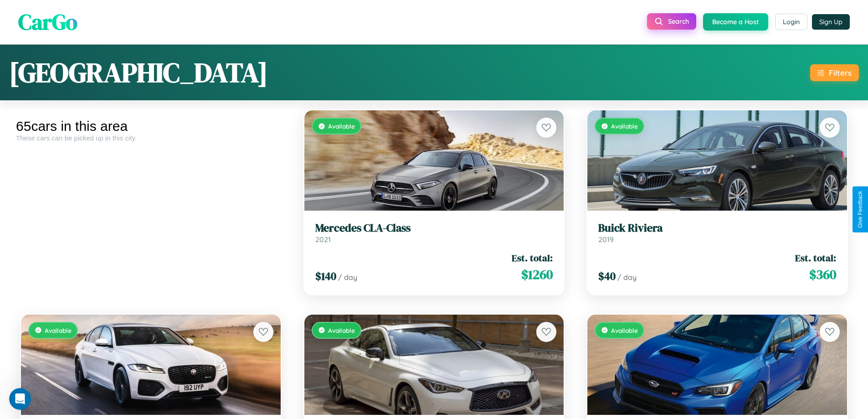 Image resolution: width=868 pixels, height=419 pixels. I want to click on span: $ 140, so click(326, 276).